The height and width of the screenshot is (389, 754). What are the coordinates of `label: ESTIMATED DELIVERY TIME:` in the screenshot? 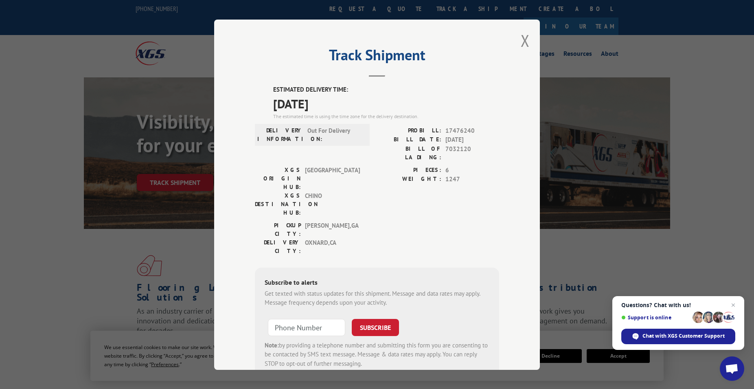 It's located at (386, 90).